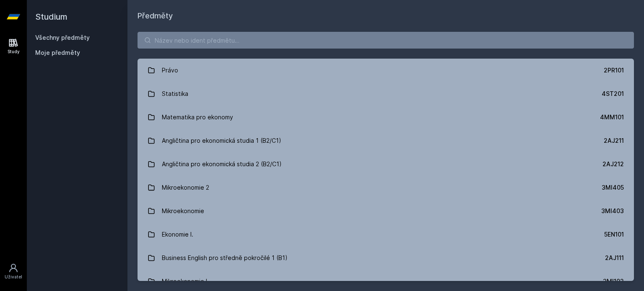  What do you see at coordinates (183, 211) in the screenshot?
I see `div: Mikroekonomie` at bounding box center [183, 211].